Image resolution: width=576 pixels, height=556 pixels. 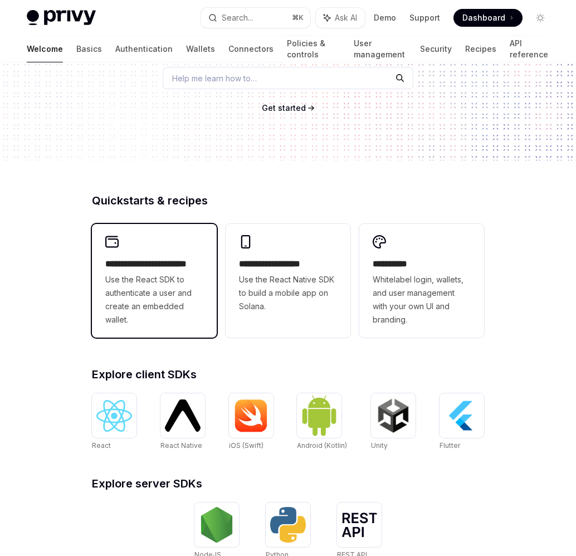 What do you see at coordinates (314, 49) in the screenshot?
I see `a: Policies & controls` at bounding box center [314, 49].